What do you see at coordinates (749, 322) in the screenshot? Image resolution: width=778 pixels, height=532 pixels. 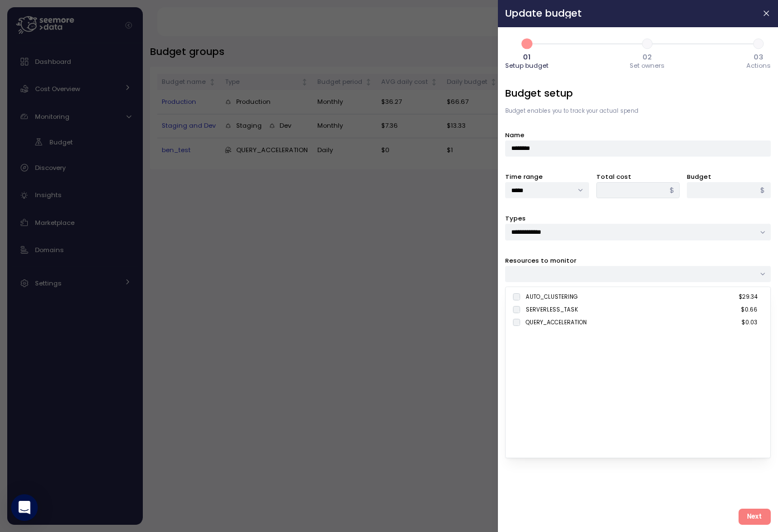 I see `div: $0.03` at bounding box center [749, 322].